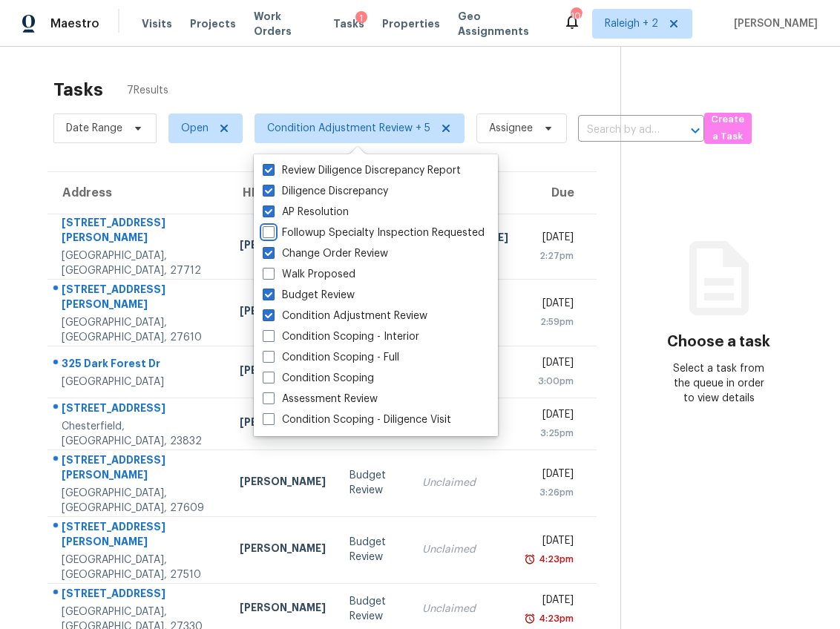 Image resolution: width=840 pixels, height=629 pixels. Describe the element at coordinates (78, 90) in the screenshot. I see `h2: Tasks` at that location.